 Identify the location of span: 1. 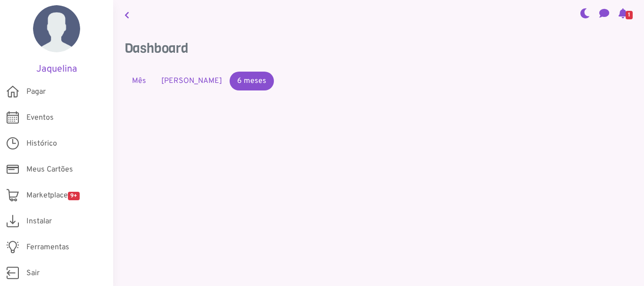
(629, 15).